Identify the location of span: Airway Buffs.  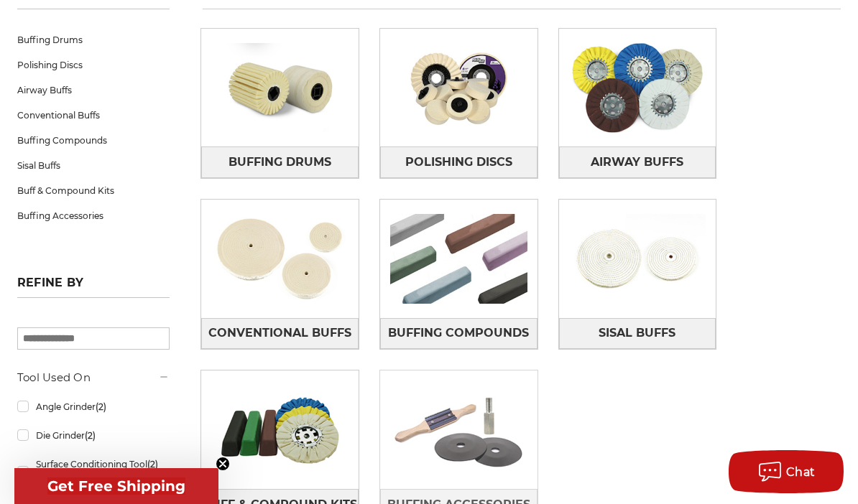
(637, 162).